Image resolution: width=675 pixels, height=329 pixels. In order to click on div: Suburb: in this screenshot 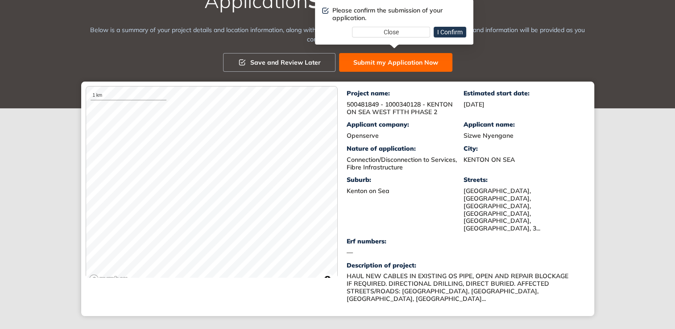, I will do `click(405, 180)`.